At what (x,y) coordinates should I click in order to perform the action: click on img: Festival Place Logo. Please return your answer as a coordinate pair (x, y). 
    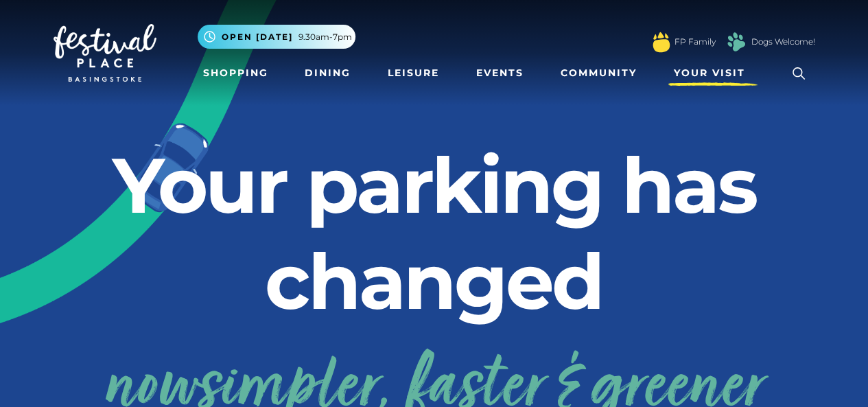
    Looking at the image, I should click on (105, 53).